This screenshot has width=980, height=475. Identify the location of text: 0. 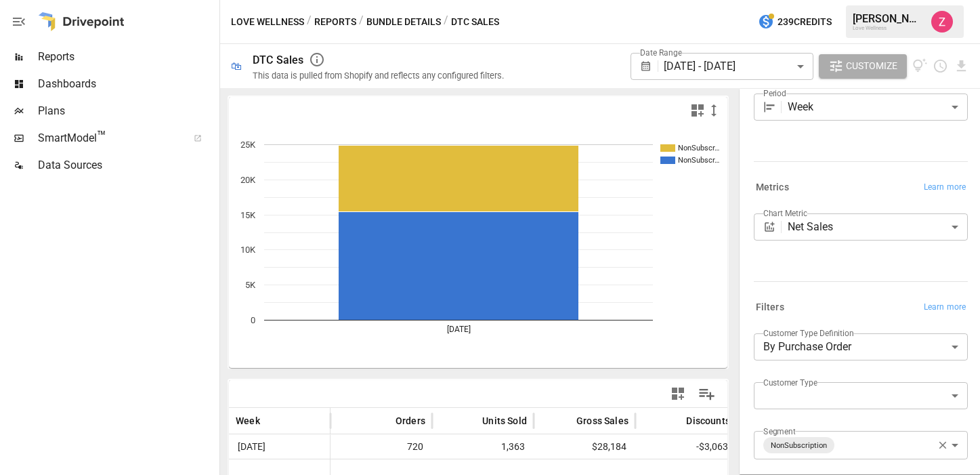
(252, 320).